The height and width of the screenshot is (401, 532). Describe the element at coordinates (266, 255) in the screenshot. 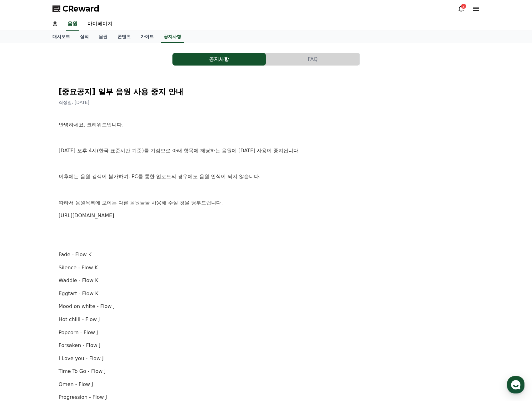

I see `p: Fade - Flow K` at that location.